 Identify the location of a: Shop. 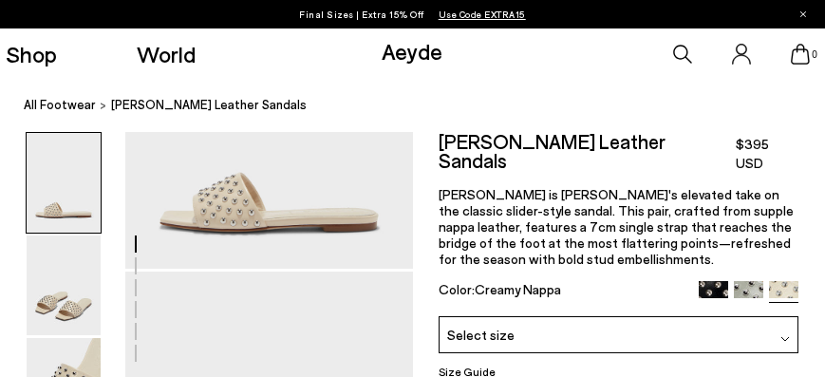
(31, 54).